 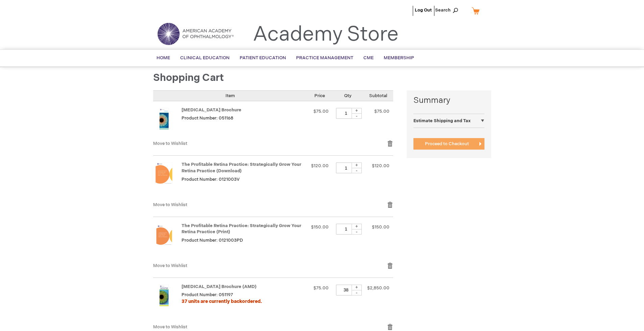 What do you see at coordinates (449, 144) in the screenshot?
I see `button: Proceed to Checkout` at bounding box center [449, 144].